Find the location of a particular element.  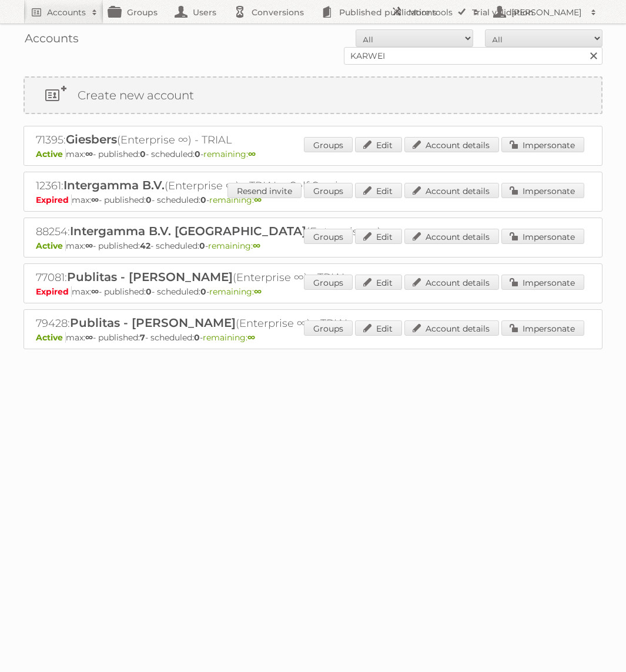

a: Resend invite is located at coordinates (265, 191).